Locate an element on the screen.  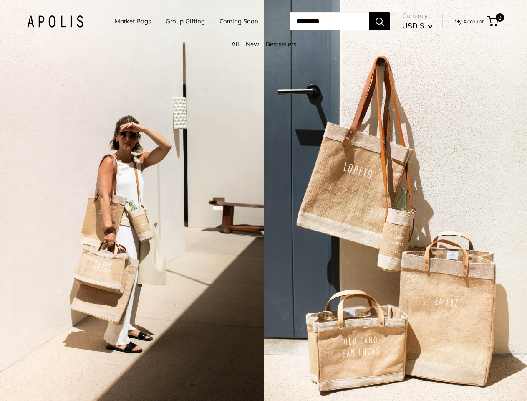
a: Market Bags is located at coordinates (133, 21).